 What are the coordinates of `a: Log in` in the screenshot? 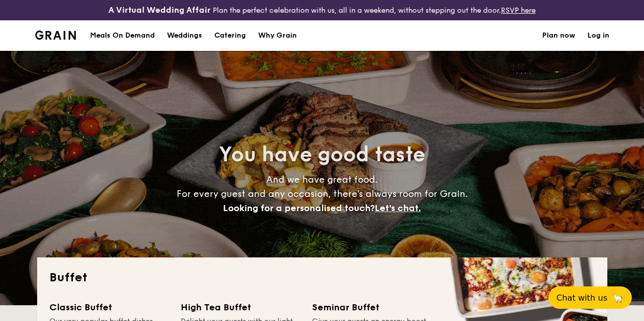 It's located at (598, 36).